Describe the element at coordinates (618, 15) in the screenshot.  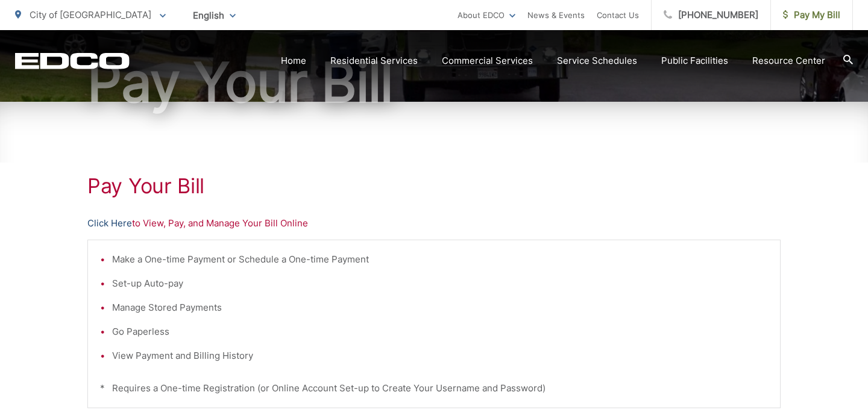
I see `a: Contact Us` at that location.